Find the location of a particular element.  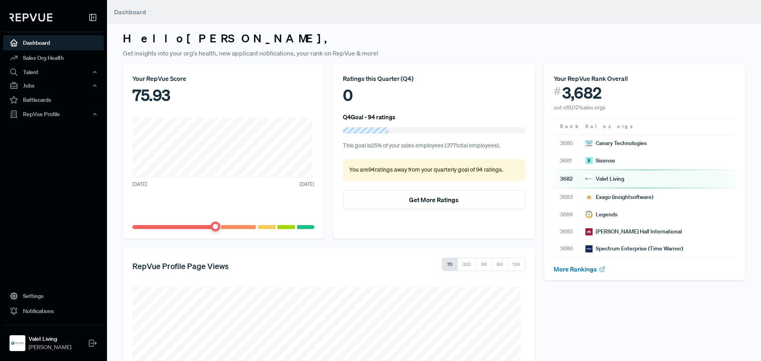

span: Rank is located at coordinates (569, 126).